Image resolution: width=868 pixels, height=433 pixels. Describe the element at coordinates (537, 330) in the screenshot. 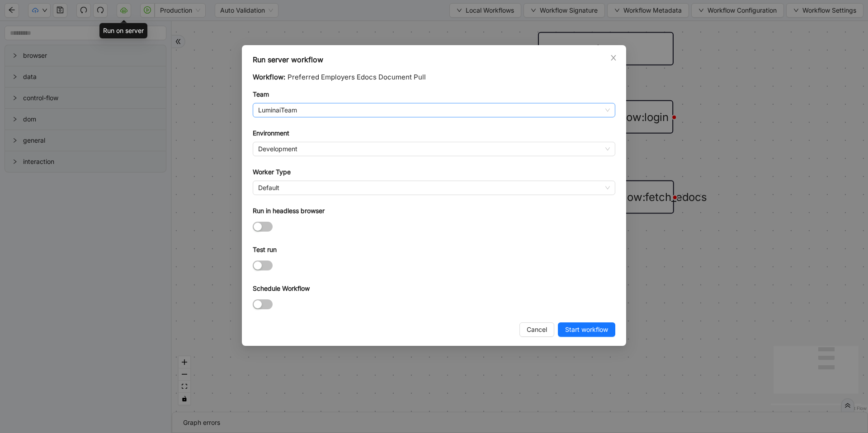

I see `span: Cancel` at that location.